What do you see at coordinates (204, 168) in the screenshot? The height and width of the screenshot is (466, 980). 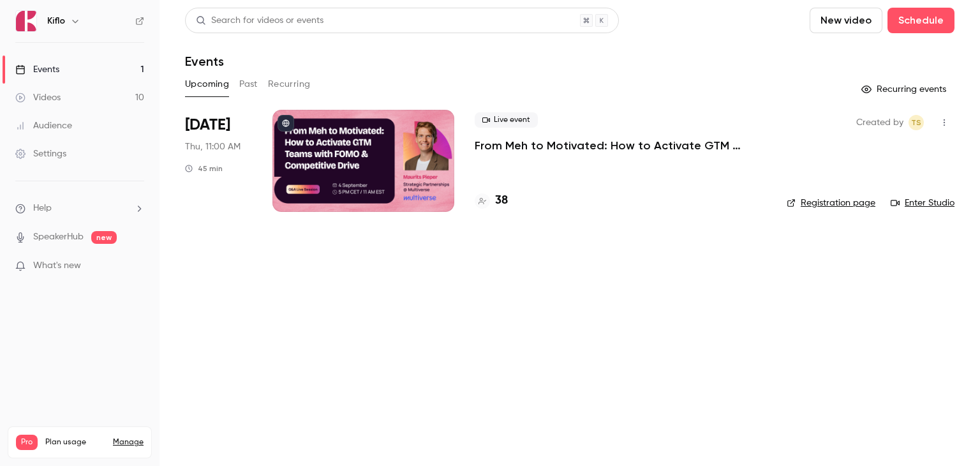 I see `div: 45 min` at bounding box center [204, 168].